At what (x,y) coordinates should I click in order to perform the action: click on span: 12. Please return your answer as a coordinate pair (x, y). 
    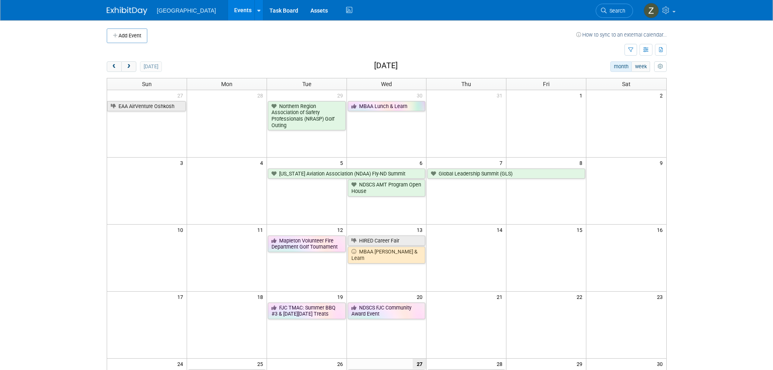
    Looking at the image, I should click on (341, 229).